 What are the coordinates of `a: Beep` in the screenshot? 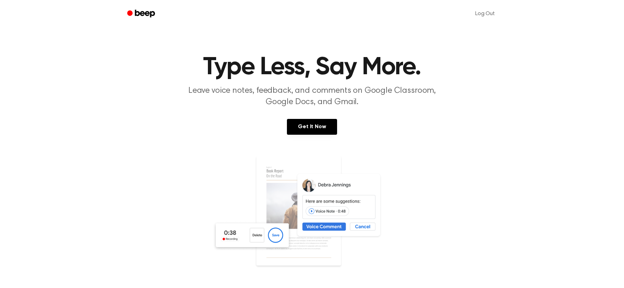 It's located at (142, 14).